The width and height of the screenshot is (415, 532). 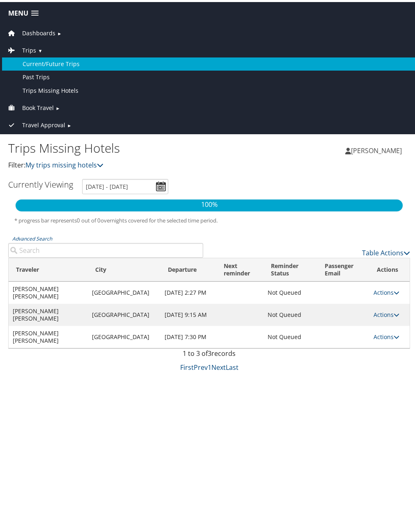 What do you see at coordinates (218, 366) in the screenshot?
I see `a: Next` at bounding box center [218, 366].